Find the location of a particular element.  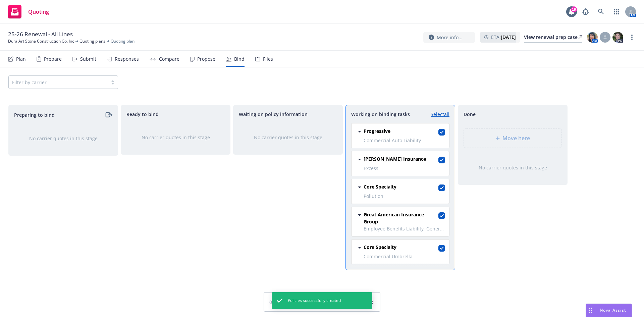

span: Commercial Auto Liability is located at coordinates (404, 140).